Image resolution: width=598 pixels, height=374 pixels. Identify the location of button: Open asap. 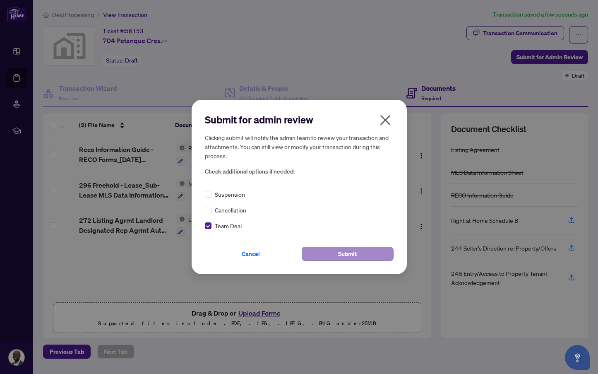
(578, 357).